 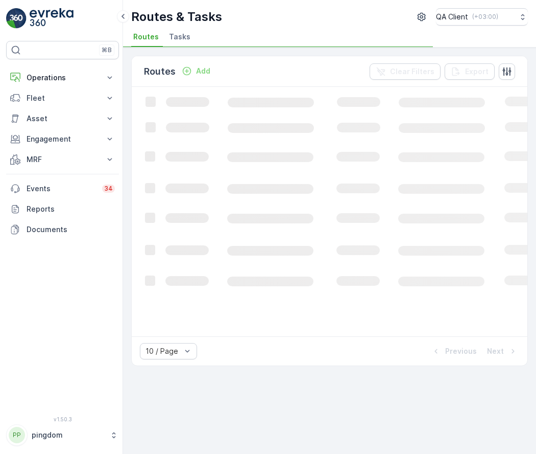 What do you see at coordinates (495, 351) in the screenshot?
I see `p: Next` at bounding box center [495, 351].